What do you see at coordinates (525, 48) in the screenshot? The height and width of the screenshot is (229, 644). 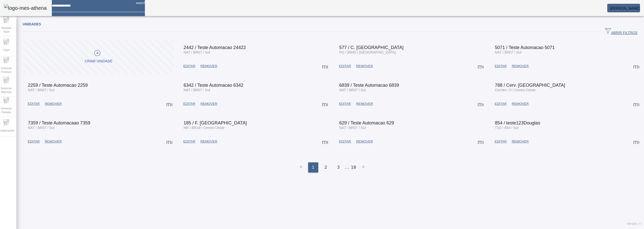 I see `span: 5071 / Teste Automacao 5071` at bounding box center [525, 48].